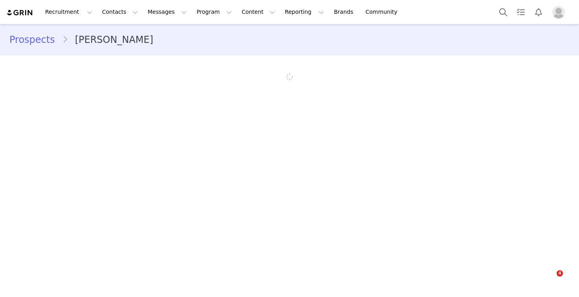  What do you see at coordinates (503, 12) in the screenshot?
I see `button: Search` at bounding box center [503, 12].